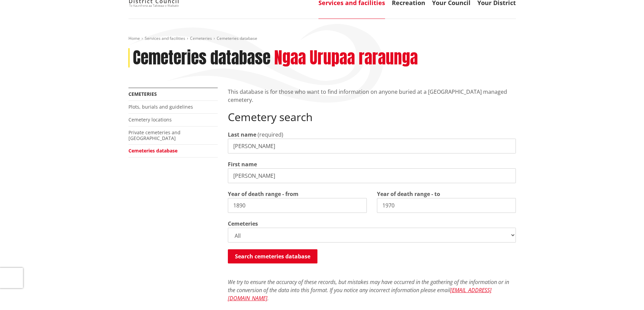 The height and width of the screenshot is (310, 644). Describe the element at coordinates (134, 38) in the screenshot. I see `a: Home` at that location.